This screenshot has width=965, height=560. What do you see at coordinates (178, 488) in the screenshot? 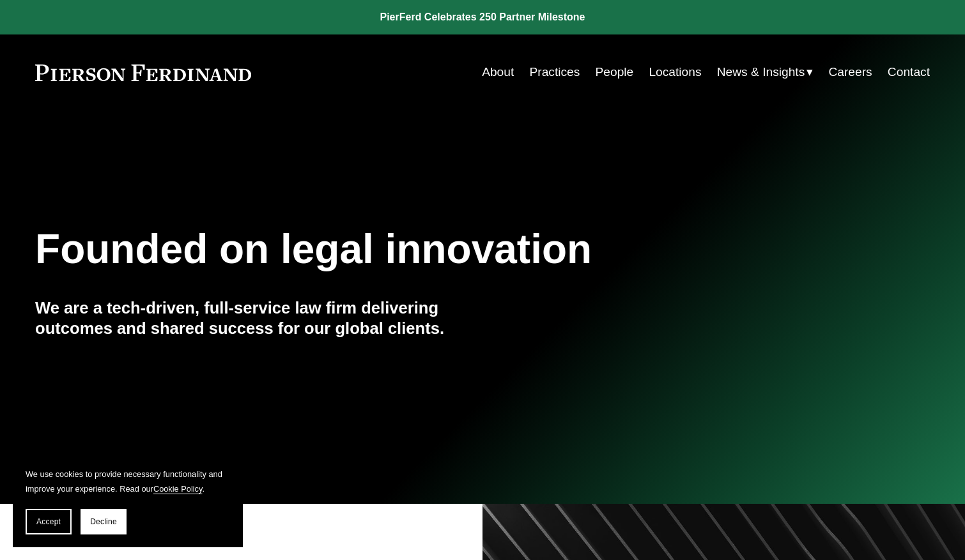
I see `a: Cookie Policy` at bounding box center [178, 488].